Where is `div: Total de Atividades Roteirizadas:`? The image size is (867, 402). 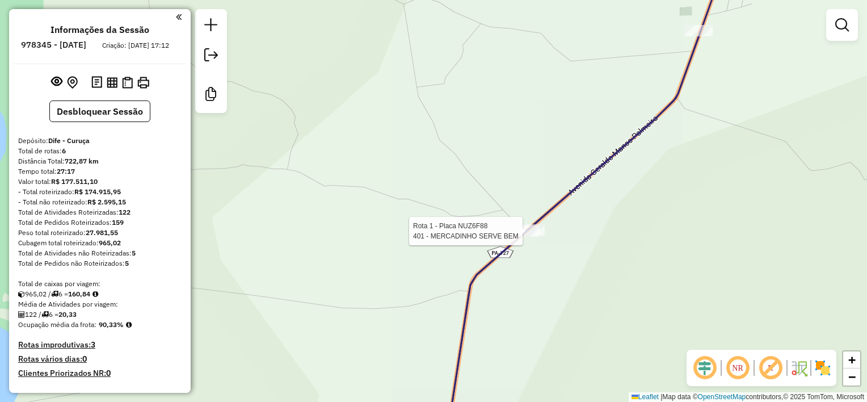 div: Total de Atividades Roteirizadas: is located at coordinates (100, 212).